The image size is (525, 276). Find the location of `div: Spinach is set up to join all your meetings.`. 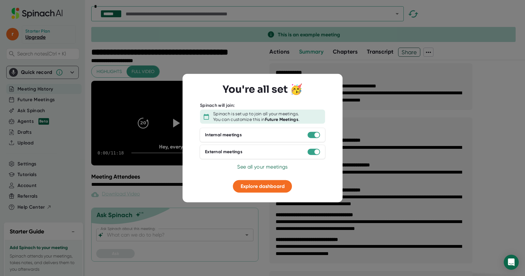

div: Spinach is set up to join all your meetings. is located at coordinates (256, 114).